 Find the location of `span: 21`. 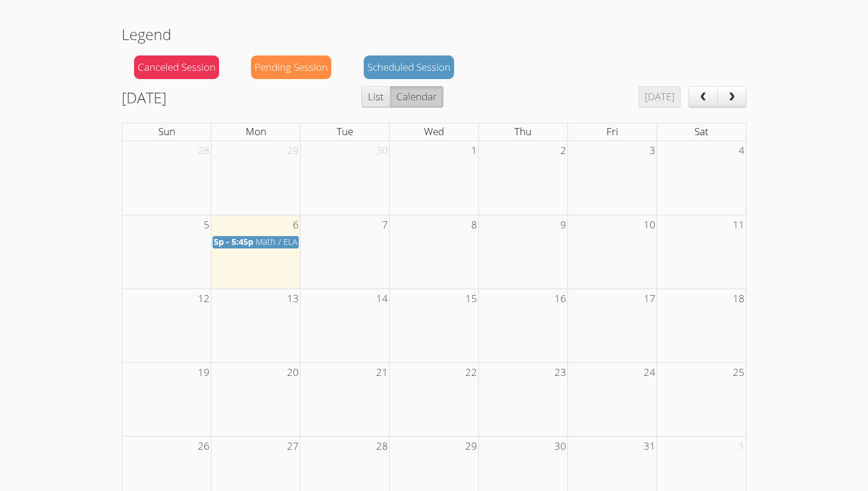

span: 21 is located at coordinates (382, 372).